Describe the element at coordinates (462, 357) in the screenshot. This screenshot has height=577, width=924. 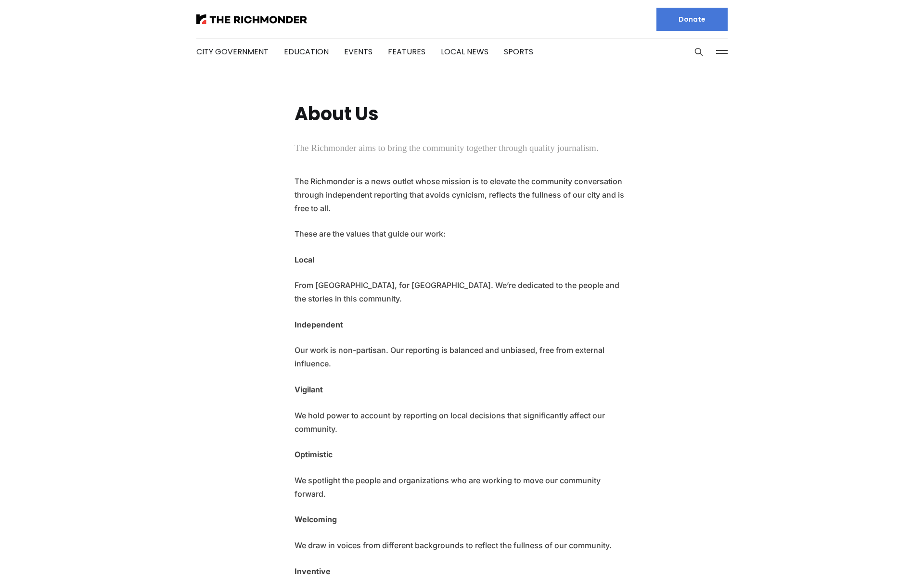
I see `p: Our work is non-partisan. Our reporting is balanced and unbiased, free from external influence.` at that location.